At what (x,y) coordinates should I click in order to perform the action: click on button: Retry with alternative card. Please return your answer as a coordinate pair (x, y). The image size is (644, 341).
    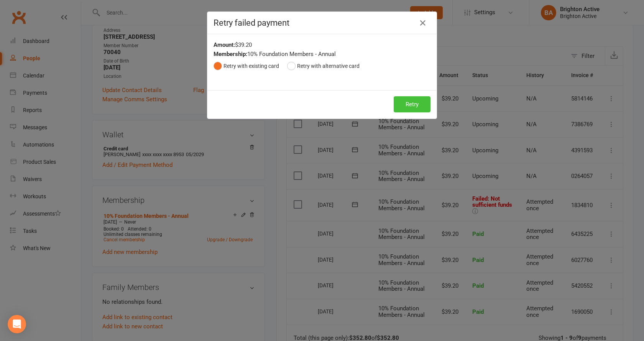
    Looking at the image, I should click on (323, 66).